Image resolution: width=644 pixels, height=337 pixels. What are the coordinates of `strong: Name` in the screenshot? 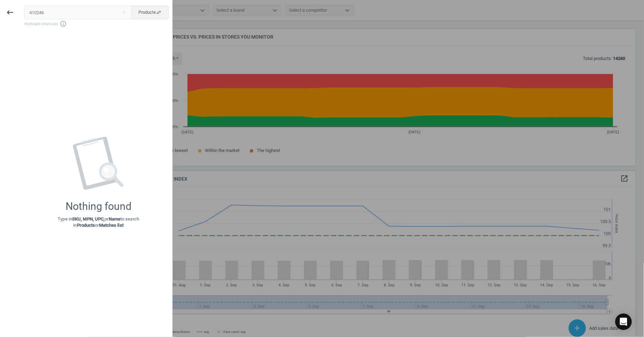 It's located at (115, 219).